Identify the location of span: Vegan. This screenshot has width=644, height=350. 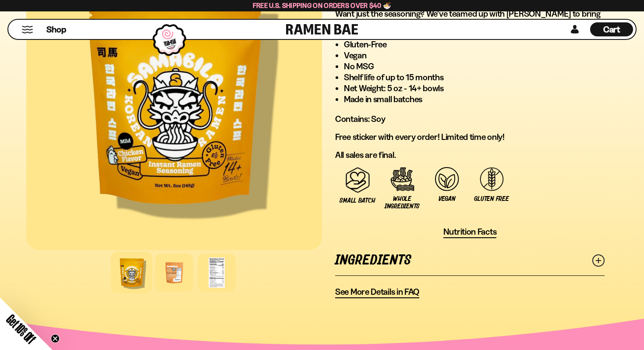
(447, 199).